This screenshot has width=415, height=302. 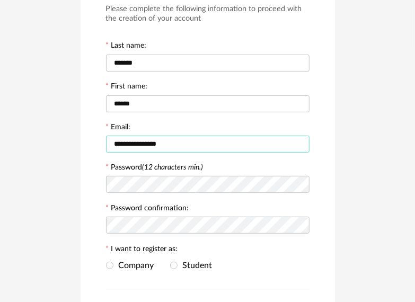 I want to click on label: Last name:, so click(x=126, y=47).